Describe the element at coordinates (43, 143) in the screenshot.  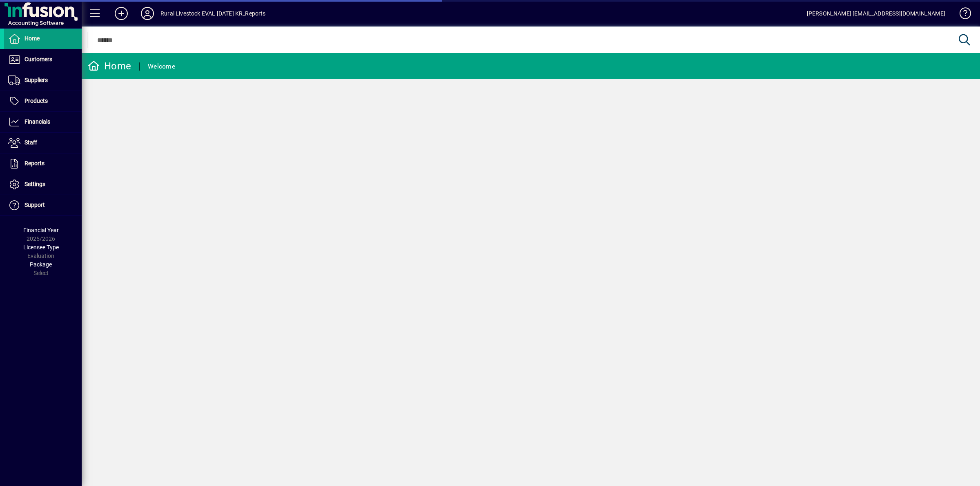
I see `a: Staff` at that location.